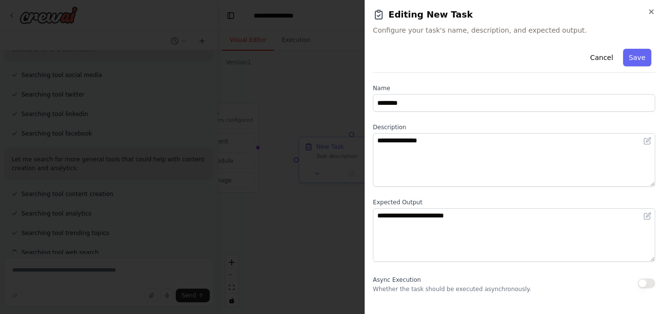  What do you see at coordinates (514, 30) in the screenshot?
I see `span: Configure your task's name, description, and expected output.` at bounding box center [514, 30].